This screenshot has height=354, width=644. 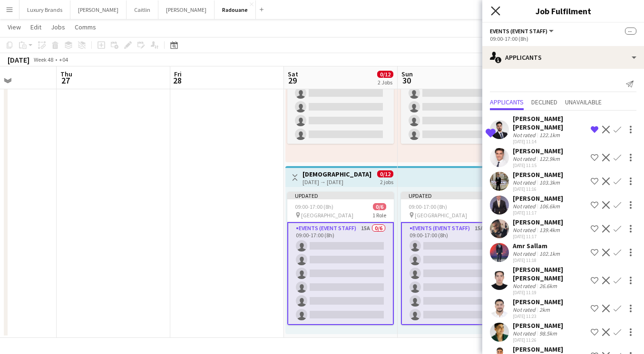 I want to click on div: 122.9km, so click(x=549, y=159).